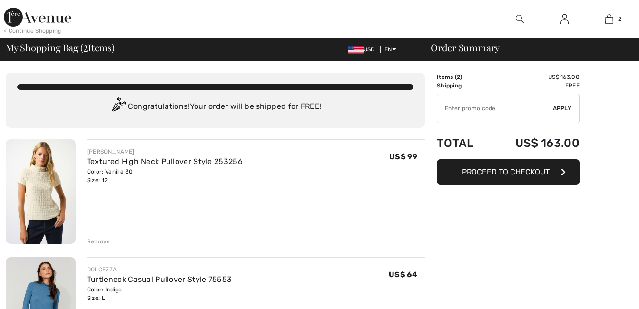  Describe the element at coordinates (609, 19) in the screenshot. I see `img: My Bag` at that location.